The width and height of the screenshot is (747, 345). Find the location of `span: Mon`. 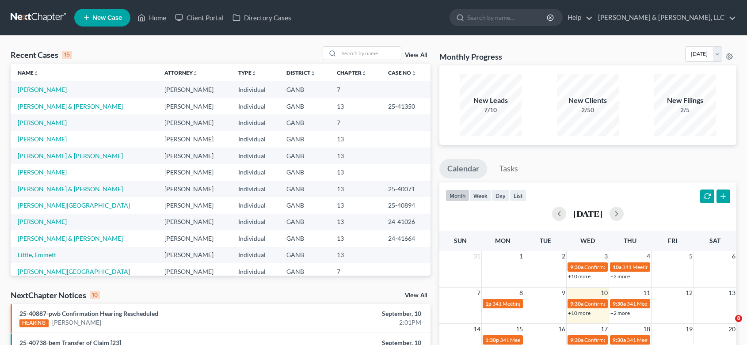

span: Mon is located at coordinates (502, 240).